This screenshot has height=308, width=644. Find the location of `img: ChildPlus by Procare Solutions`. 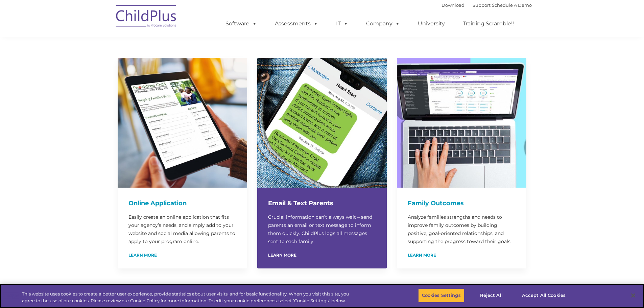

img: ChildPlus by Procare Solutions is located at coordinates (146, 17).